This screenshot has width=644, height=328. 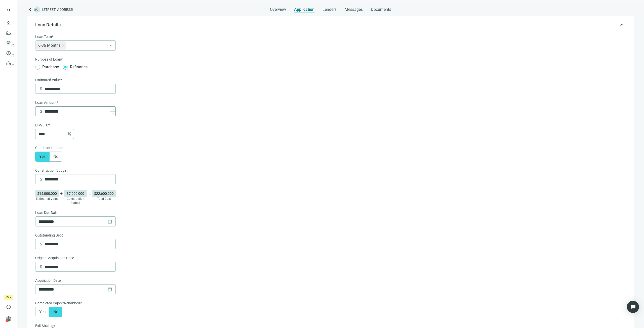 I want to click on span: Decrease Value, so click(x=113, y=113).